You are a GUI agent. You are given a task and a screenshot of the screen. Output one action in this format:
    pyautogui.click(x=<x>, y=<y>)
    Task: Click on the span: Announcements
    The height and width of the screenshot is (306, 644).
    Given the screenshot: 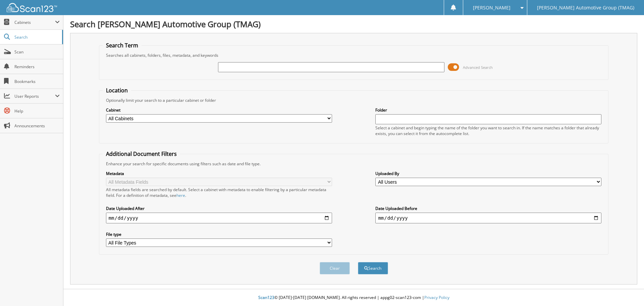 What is the action you would take?
    pyautogui.click(x=37, y=126)
    